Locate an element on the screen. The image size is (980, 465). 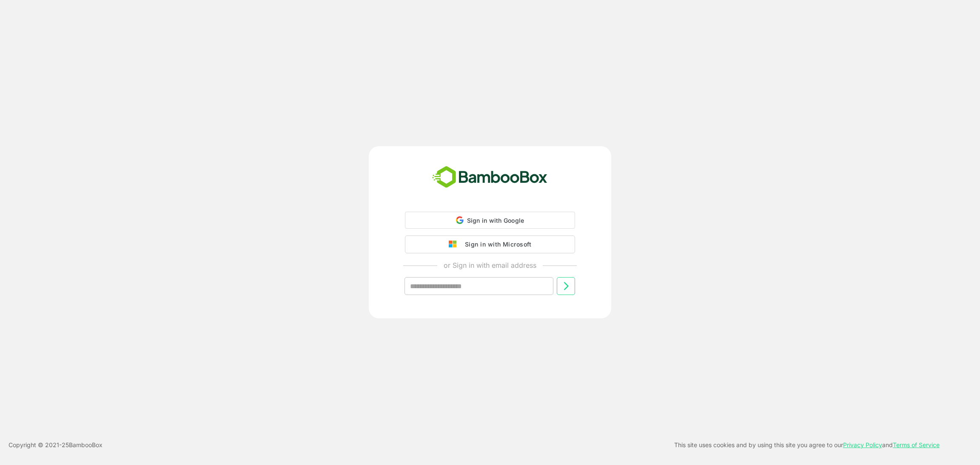
div: Sign in with Google is located at coordinates (490, 221).